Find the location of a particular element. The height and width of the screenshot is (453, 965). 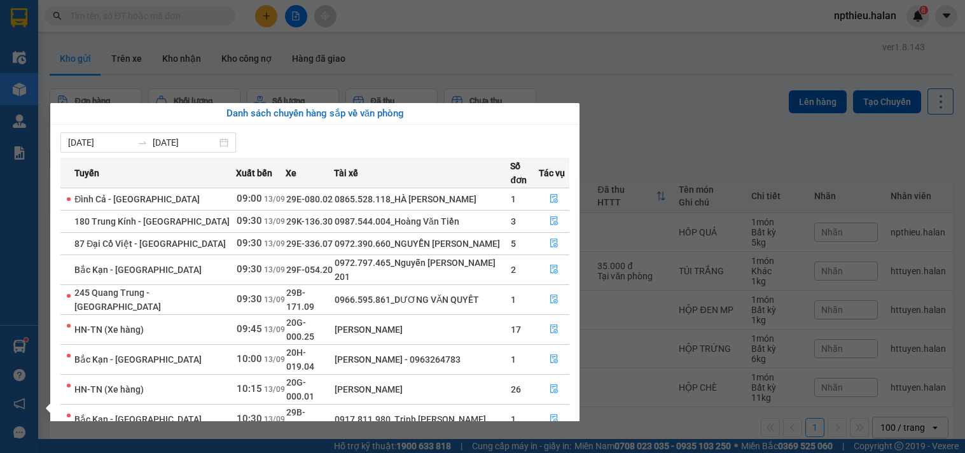

span: 20H-019.04 is located at coordinates (300, 359).